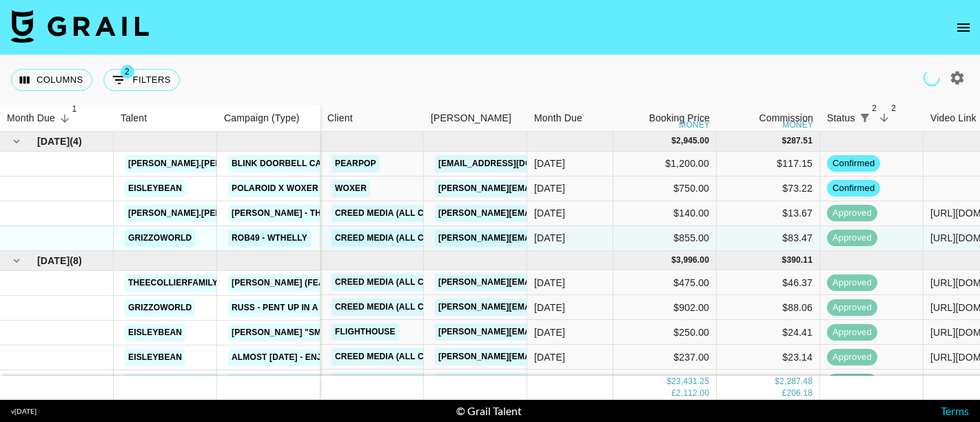 The height and width of the screenshot is (422, 980). I want to click on div: $83.47, so click(768, 239).